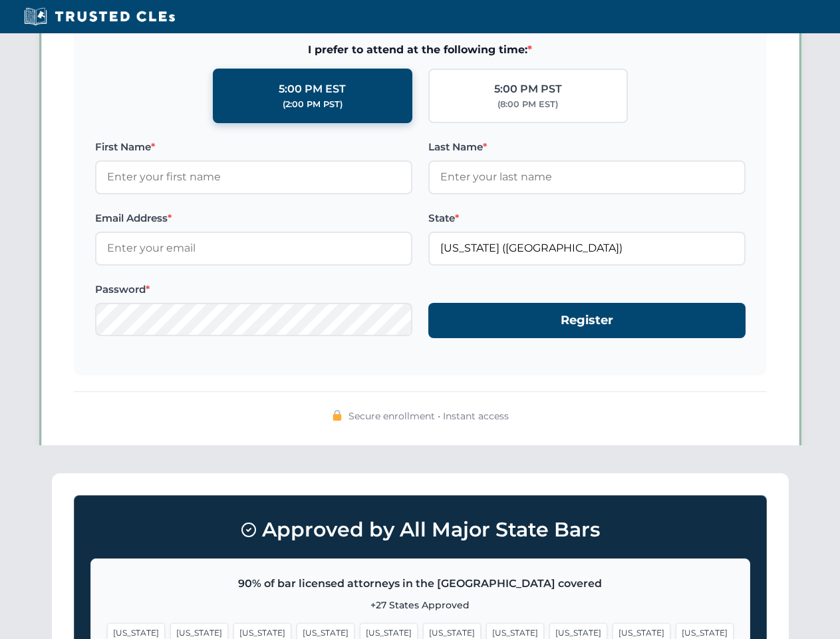 Image resolution: width=840 pixels, height=639 pixels. Describe the element at coordinates (254, 177) in the screenshot. I see `input: Enter your first name` at that location.